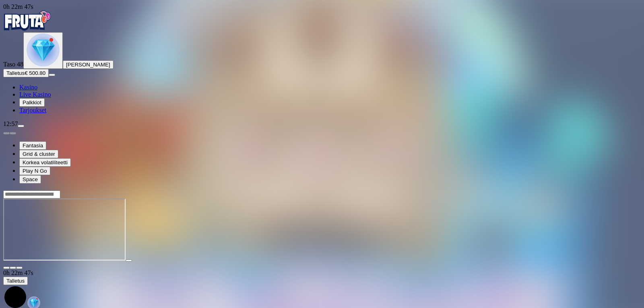 This screenshot has height=308, width=644. I want to click on button: chevron-down icon, so click(13, 267).